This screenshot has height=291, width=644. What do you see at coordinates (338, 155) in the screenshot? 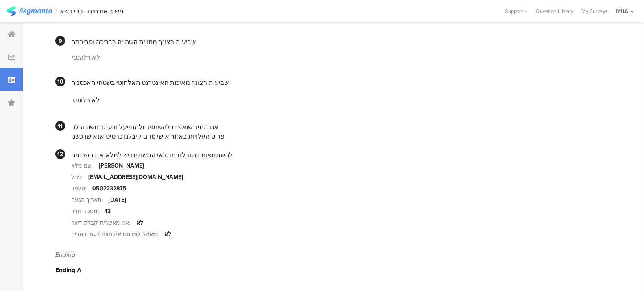
I see `div: להשתתפות בהגרלת ממלאי המשובים יש למלא את הפרטים` at bounding box center [338, 155].